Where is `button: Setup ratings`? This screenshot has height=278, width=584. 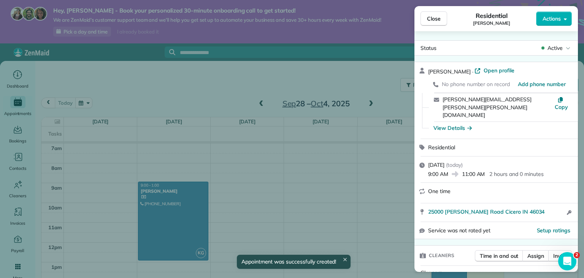 button: Setup ratings is located at coordinates (554, 230).